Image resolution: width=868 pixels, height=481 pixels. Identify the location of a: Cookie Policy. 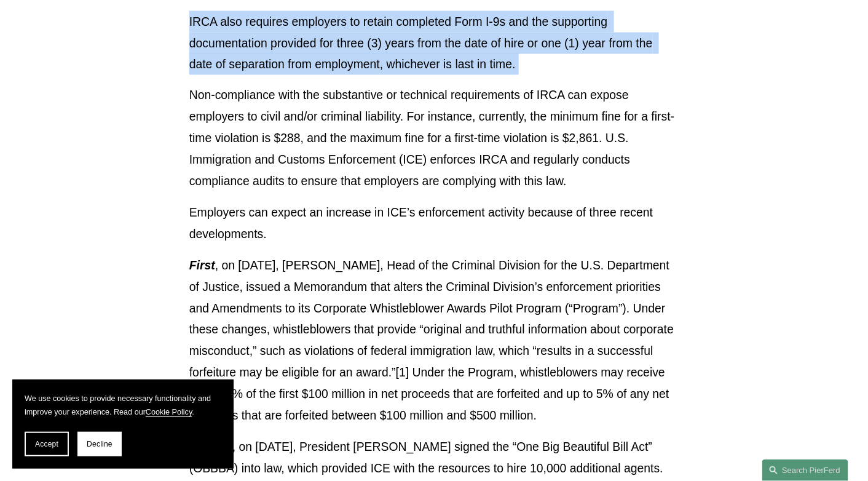
(169, 412).